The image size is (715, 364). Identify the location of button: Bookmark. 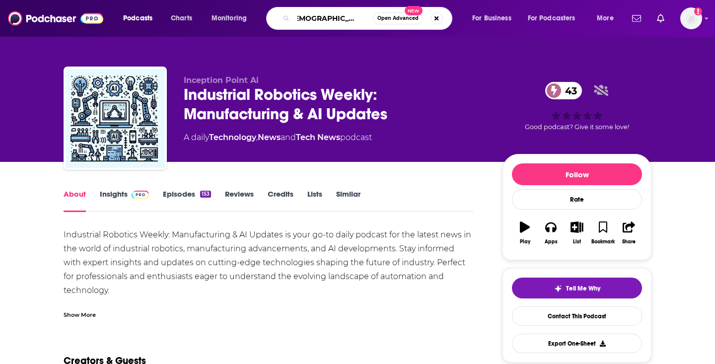
(603, 233).